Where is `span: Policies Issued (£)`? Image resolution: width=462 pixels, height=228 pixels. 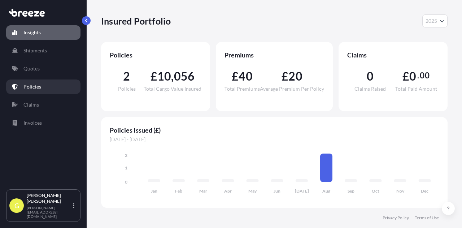 span: Policies Issued (£) is located at coordinates (274, 130).